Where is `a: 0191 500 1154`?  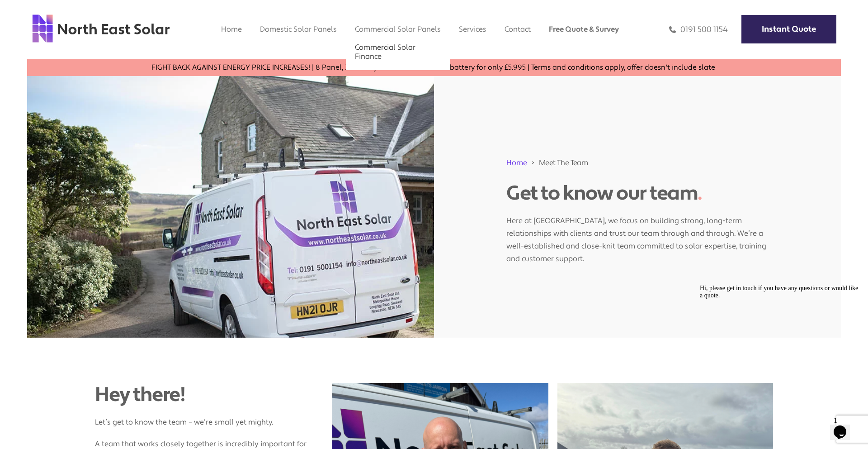 a: 0191 500 1154 is located at coordinates (699, 29).